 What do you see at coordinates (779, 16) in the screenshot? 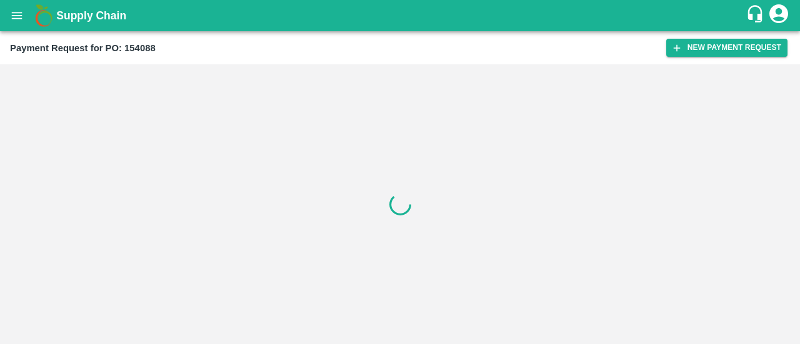
I see `div: account of current user` at bounding box center [779, 16].